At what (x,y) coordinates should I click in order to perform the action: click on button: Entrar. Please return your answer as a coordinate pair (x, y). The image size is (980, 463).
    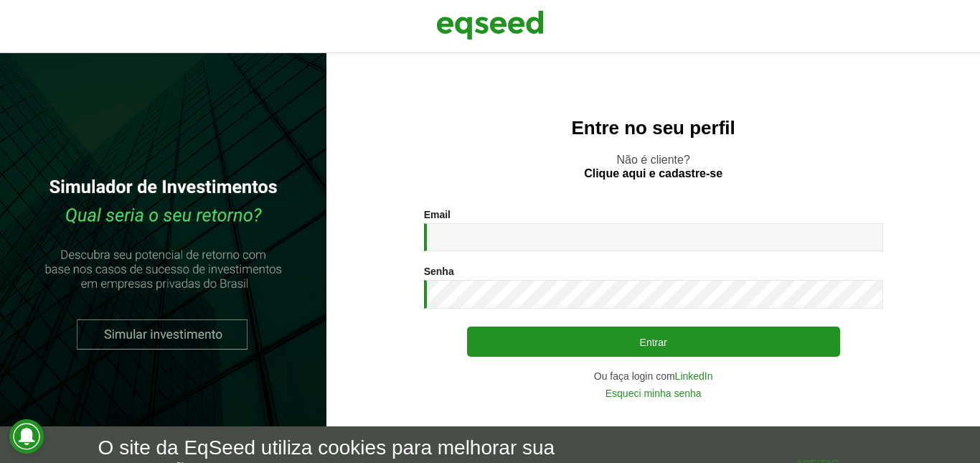
    Looking at the image, I should click on (653, 341).